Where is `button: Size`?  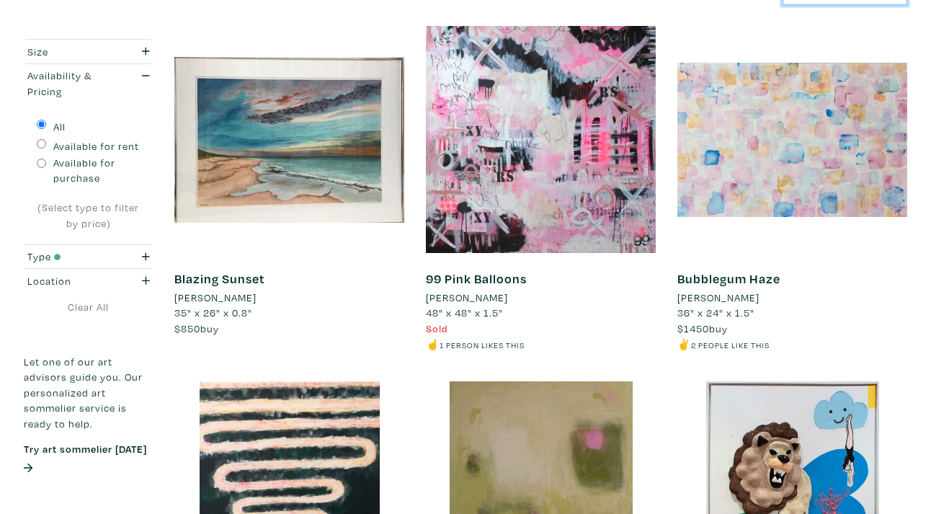 button: Size is located at coordinates (88, 51).